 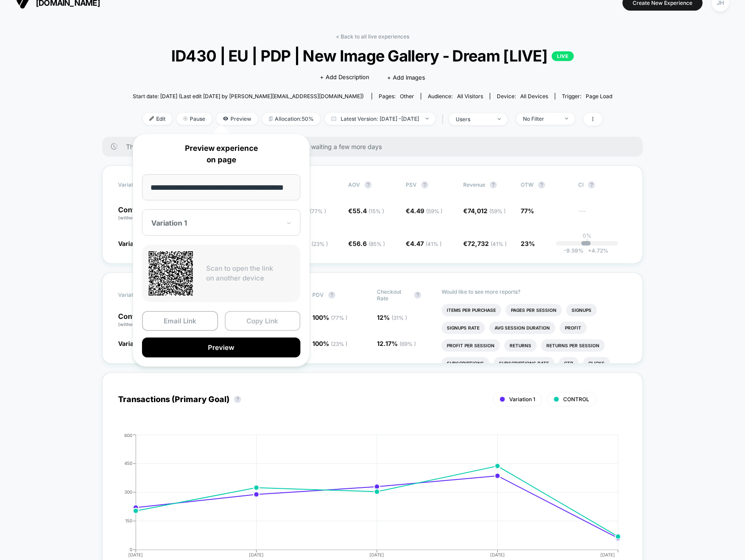 I want to click on tspan: 0, so click(x=131, y=550).